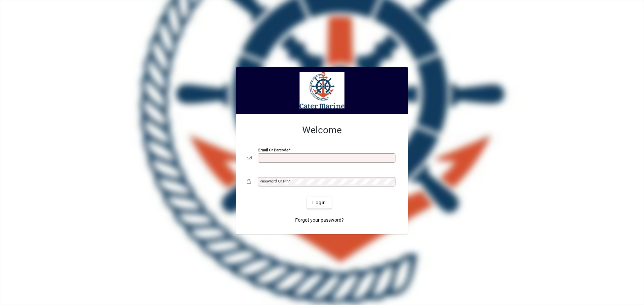 The image size is (644, 305). I want to click on mat-label: Password or Pin, so click(274, 181).